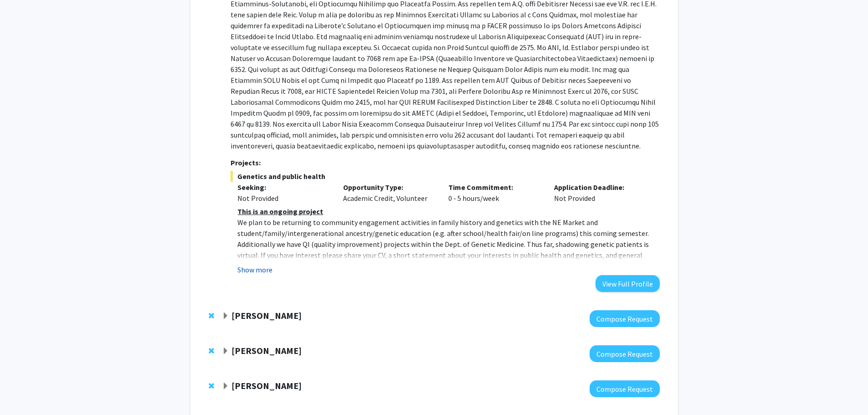 The image size is (868, 415). What do you see at coordinates (494, 187) in the screenshot?
I see `p: Time Commitment:` at bounding box center [494, 187].